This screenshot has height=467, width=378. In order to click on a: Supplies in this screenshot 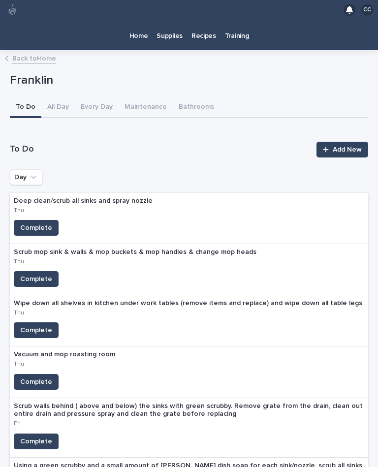, I will do `click(169, 35)`.